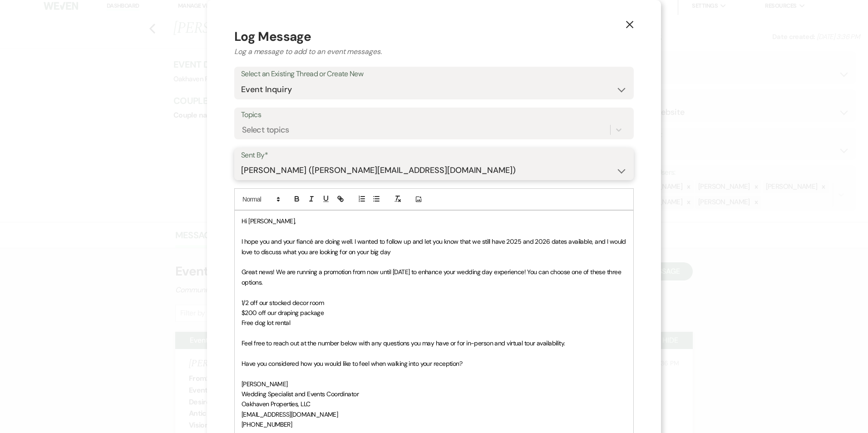 The width and height of the screenshot is (868, 433). What do you see at coordinates (434, 74) in the screenshot?
I see `label: Select an Existing Thread or Create New` at bounding box center [434, 74].